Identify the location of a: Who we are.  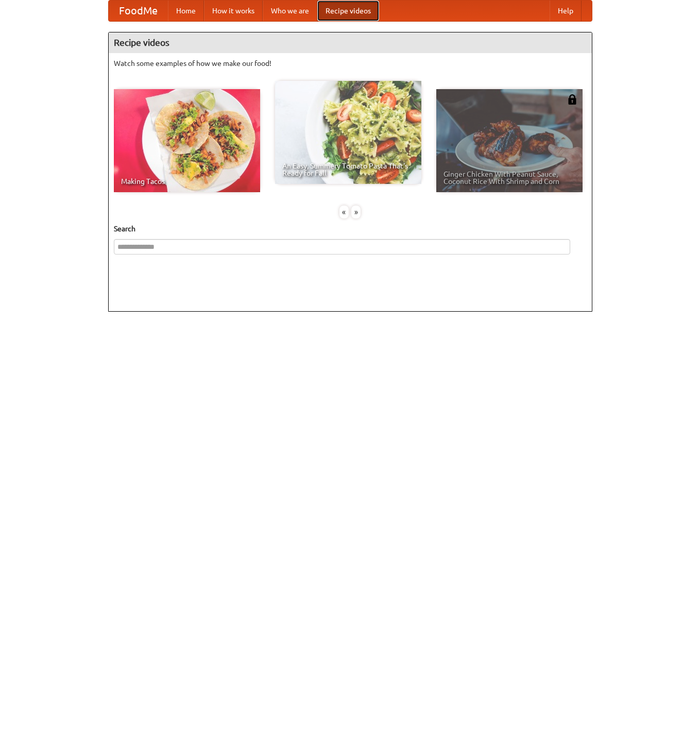
(290, 11).